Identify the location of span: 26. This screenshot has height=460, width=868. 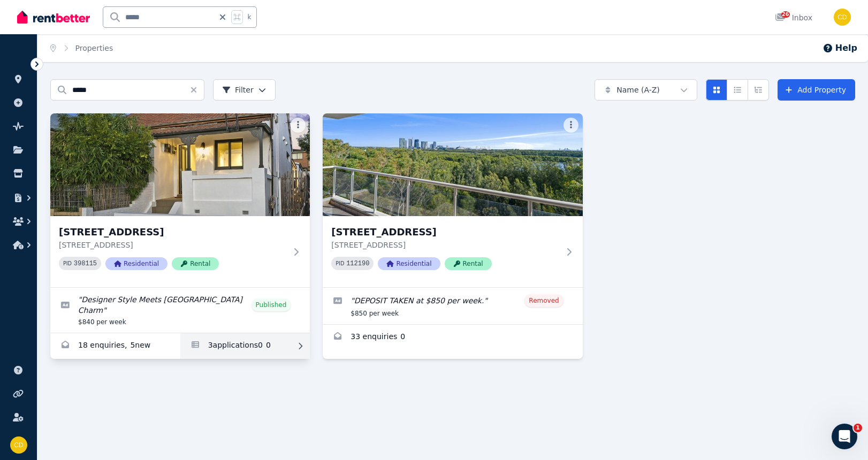
(786, 14).